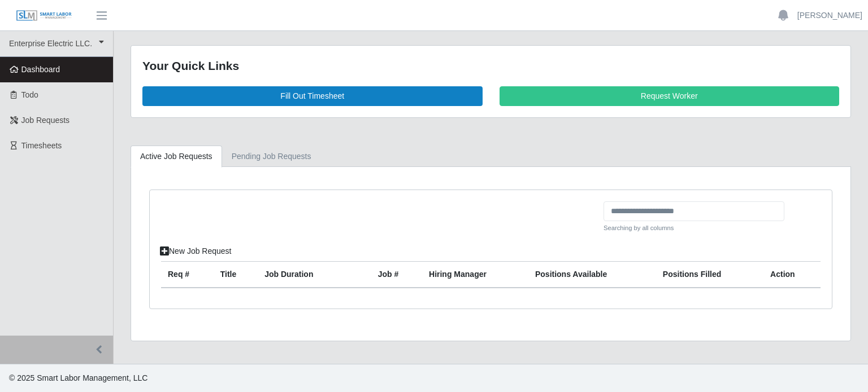  I want to click on a: New Job Request, so click(195, 251).